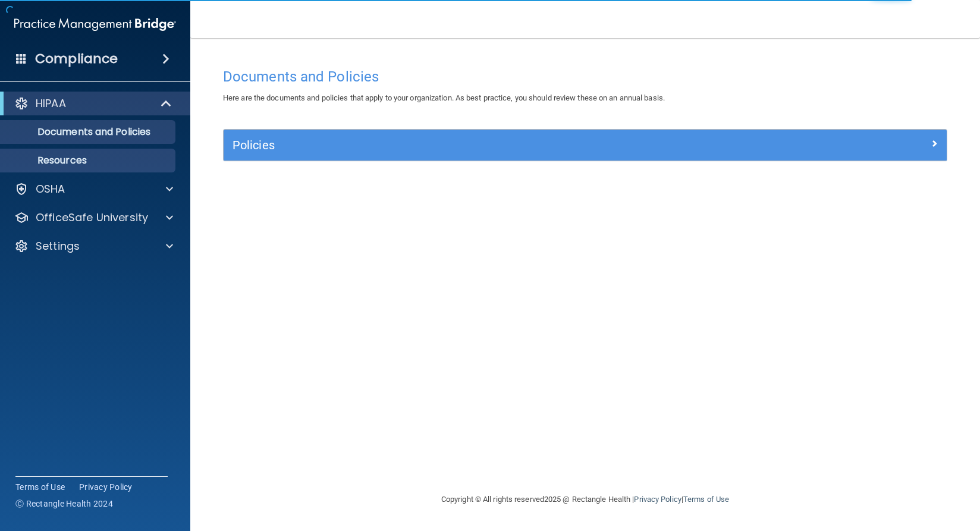 Image resolution: width=980 pixels, height=531 pixels. Describe the element at coordinates (58, 246) in the screenshot. I see `p: Settings` at that location.